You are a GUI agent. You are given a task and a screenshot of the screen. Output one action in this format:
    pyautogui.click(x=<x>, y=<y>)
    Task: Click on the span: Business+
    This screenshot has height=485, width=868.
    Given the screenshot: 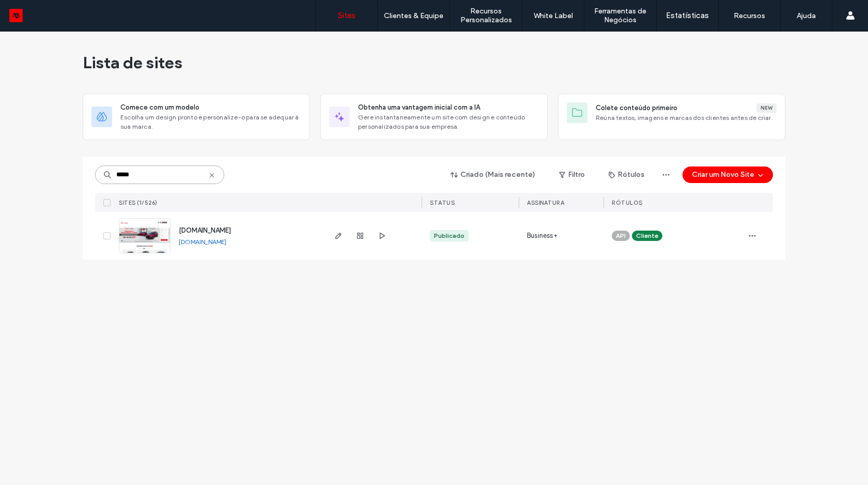 What is the action you would take?
    pyautogui.click(x=542, y=236)
    